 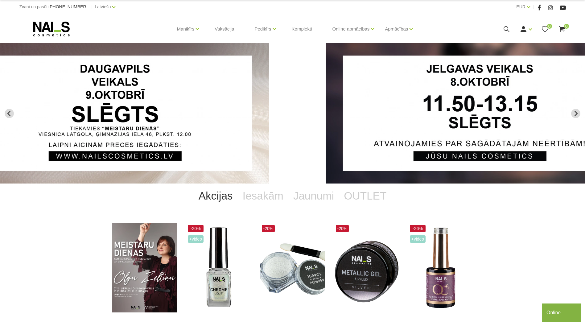 What do you see at coordinates (396, 29) in the screenshot?
I see `a: Apmācības` at bounding box center [396, 29].